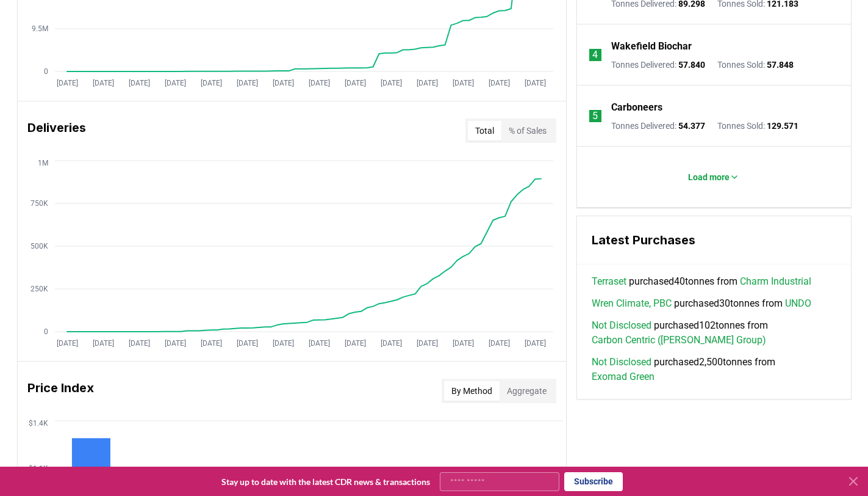  Describe the element at coordinates (692, 126) in the screenshot. I see `span: 54.377` at that location.